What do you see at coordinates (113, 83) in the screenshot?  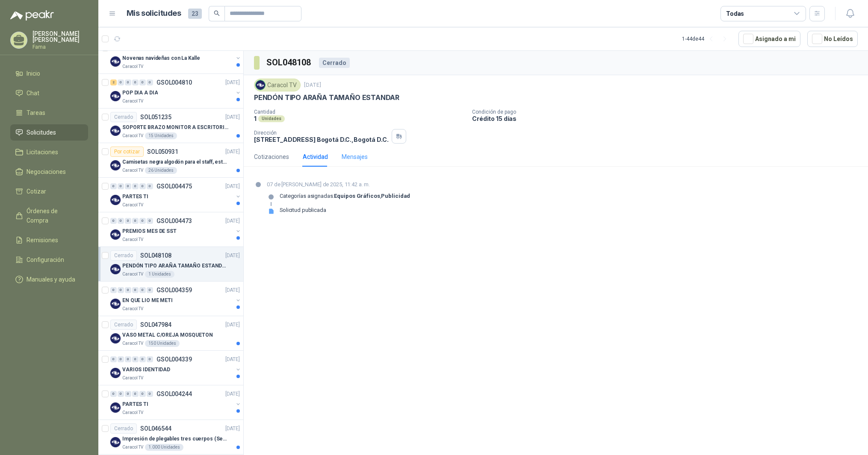 I see `div: 2` at bounding box center [113, 83].